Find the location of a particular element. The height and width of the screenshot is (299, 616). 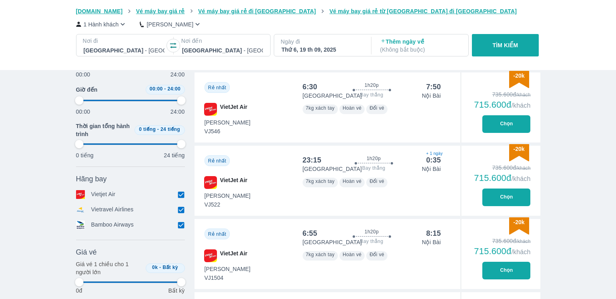

div: 0:35 is located at coordinates (433, 160).